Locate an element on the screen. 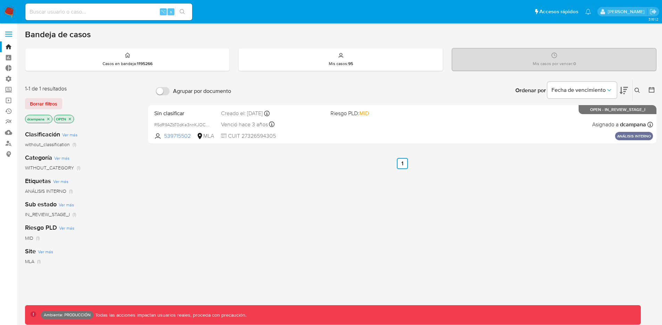 This screenshot has height=325, width=662. p: Todas las acciones impactan usuarios reales, proceda con precaución. is located at coordinates (170, 314).